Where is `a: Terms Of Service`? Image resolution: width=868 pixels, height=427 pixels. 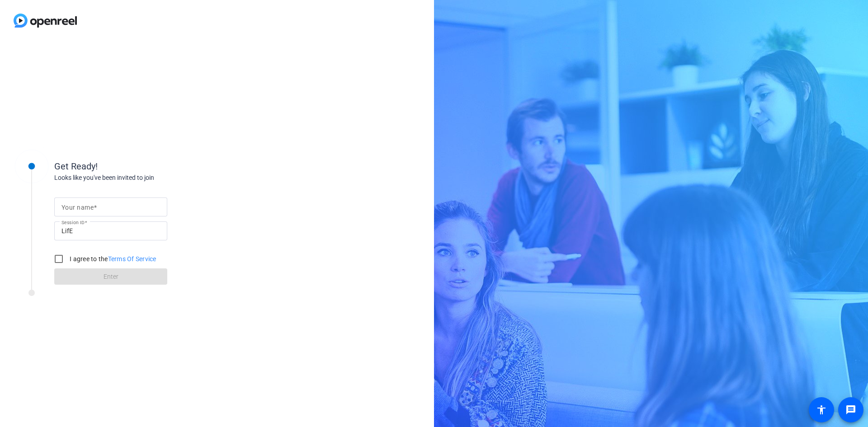 a: Terms Of Service is located at coordinates (132, 259).